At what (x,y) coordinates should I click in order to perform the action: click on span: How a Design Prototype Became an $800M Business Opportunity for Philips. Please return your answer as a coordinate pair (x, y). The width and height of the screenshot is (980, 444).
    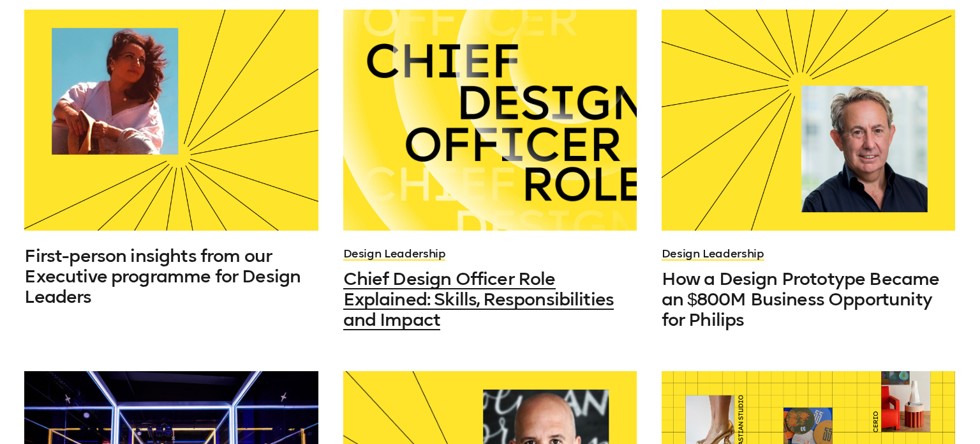
    Looking at the image, I should click on (801, 299).